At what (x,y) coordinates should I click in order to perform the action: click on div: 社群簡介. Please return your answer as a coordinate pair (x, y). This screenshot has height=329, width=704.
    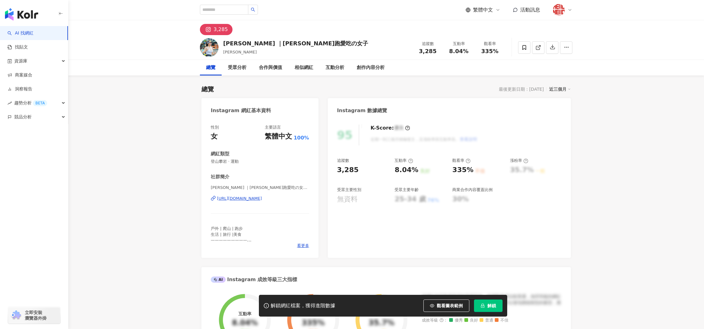
    Looking at the image, I should click on (220, 177).